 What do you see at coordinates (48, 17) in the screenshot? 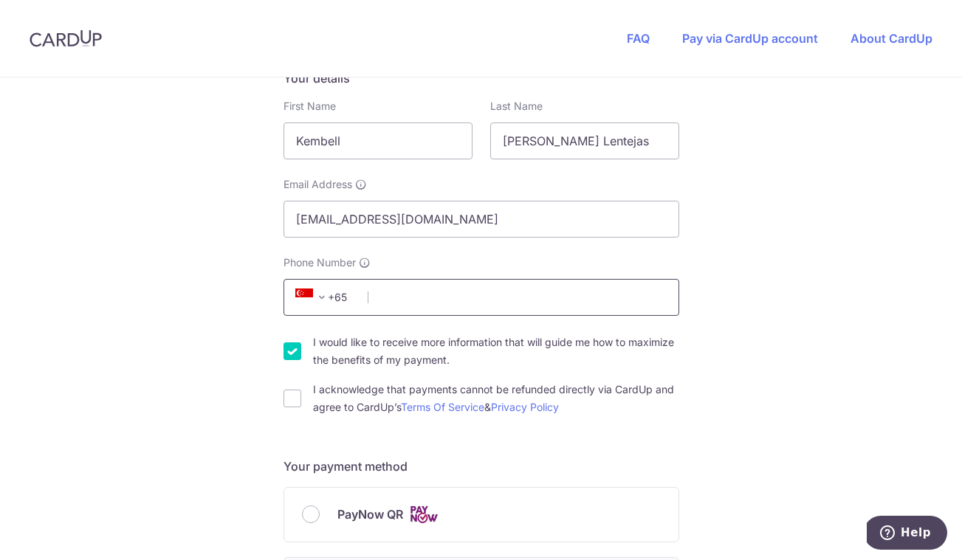
I see `span: Help` at bounding box center [48, 17].